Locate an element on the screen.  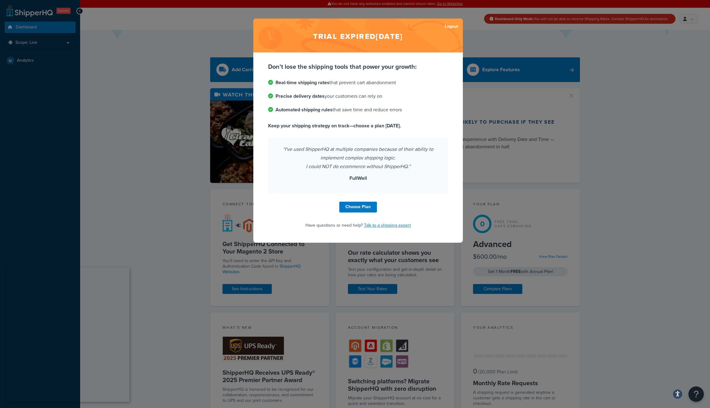
a: Logout is located at coordinates (451, 27).